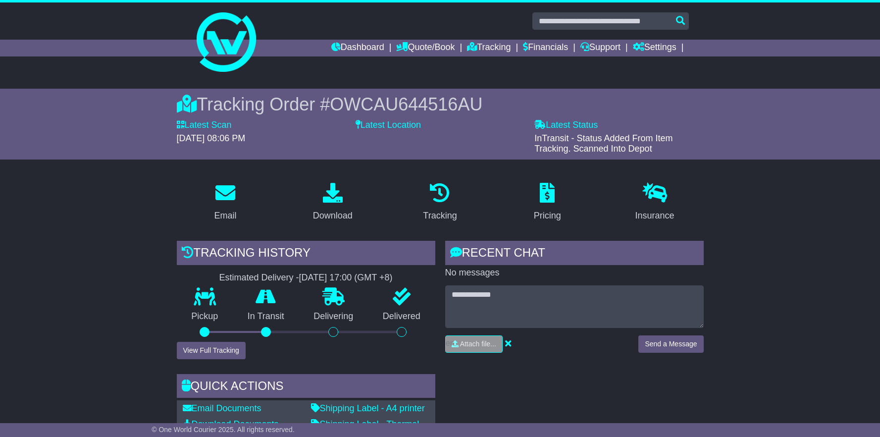 The height and width of the screenshot is (437, 880). I want to click on a: Email Documents, so click(222, 408).